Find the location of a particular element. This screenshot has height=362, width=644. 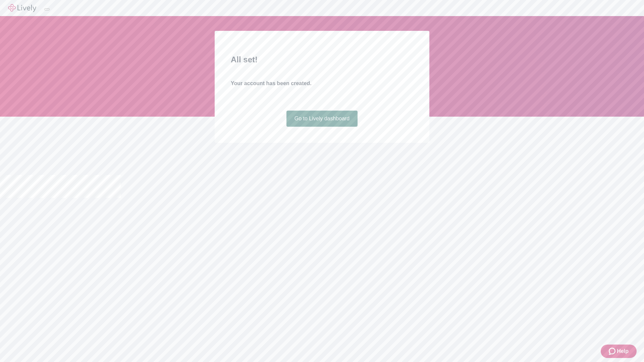

svg: Zendesk support icon is located at coordinates (613, 351).